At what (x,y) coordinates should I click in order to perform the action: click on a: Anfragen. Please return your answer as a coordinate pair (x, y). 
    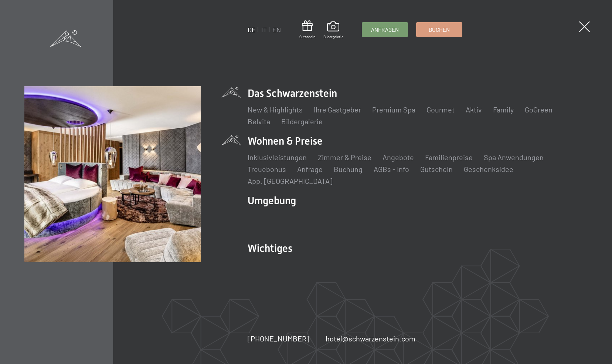
    Looking at the image, I should click on (385, 29).